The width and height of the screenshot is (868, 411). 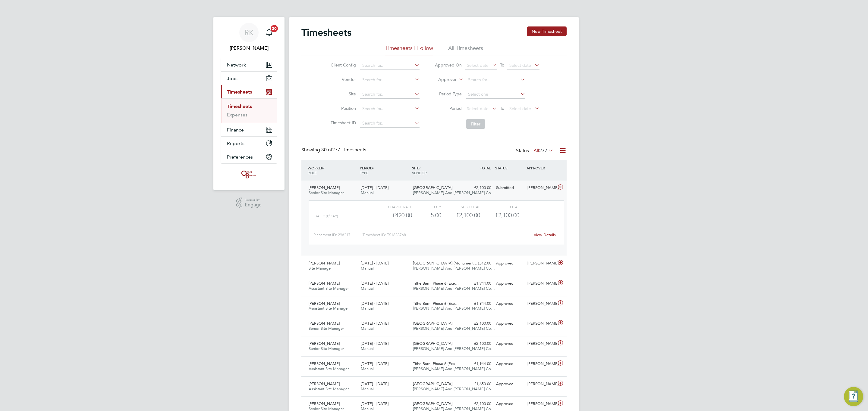 What do you see at coordinates (448, 65) in the screenshot?
I see `label: Approved On` at bounding box center [448, 65].